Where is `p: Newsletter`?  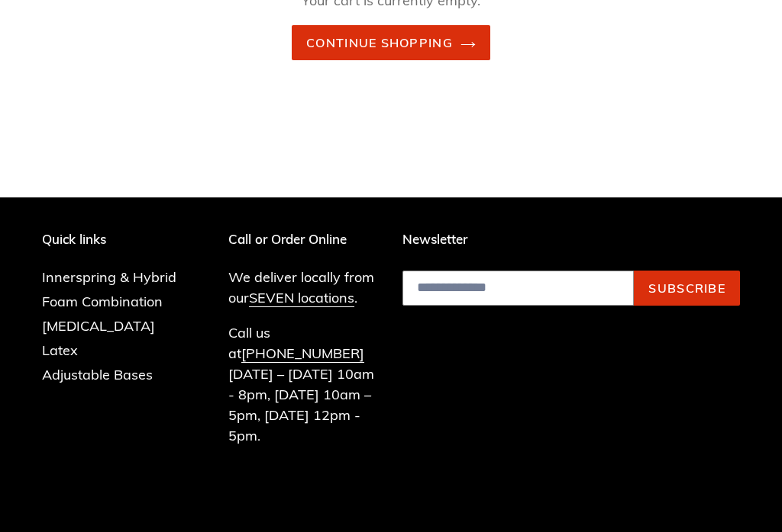 p: Newsletter is located at coordinates (571, 240).